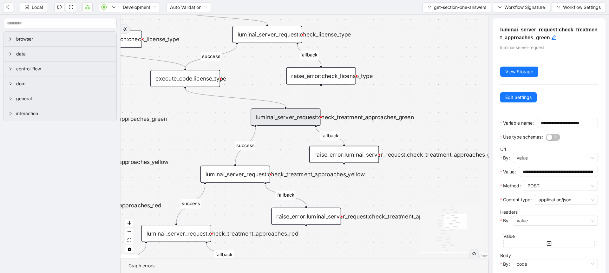 The width and height of the screenshot is (609, 273). Describe the element at coordinates (245, 145) in the screenshot. I see `g: Edge from luminai_server_request:check_treatment_approaches_green to luminai_server_request:check...` at that location.